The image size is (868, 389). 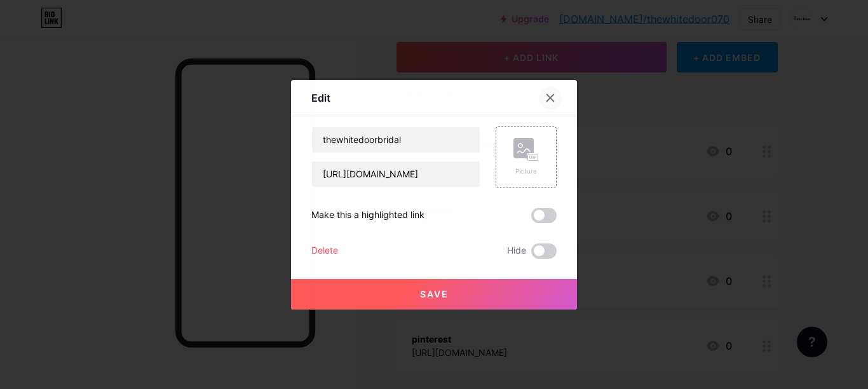 I want to click on span: Hide, so click(x=517, y=251).